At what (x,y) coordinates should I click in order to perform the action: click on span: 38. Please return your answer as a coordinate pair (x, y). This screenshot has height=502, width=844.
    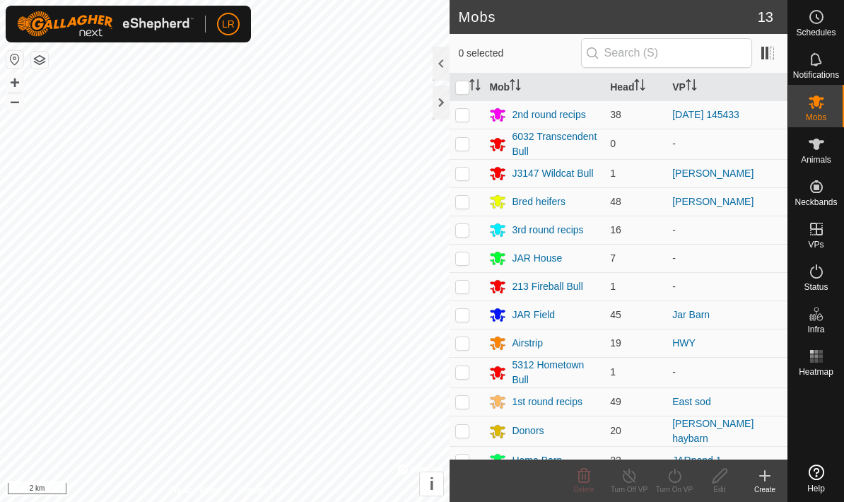
    Looking at the image, I should click on (615, 114).